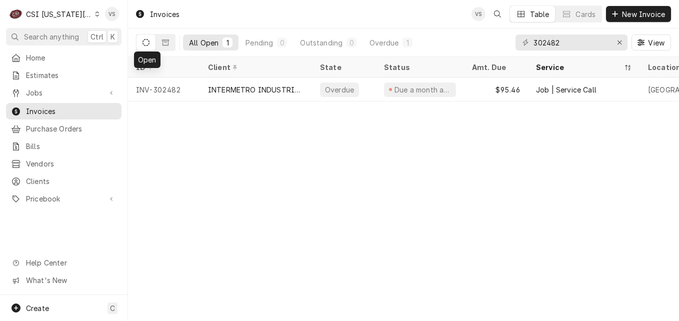 This screenshot has height=321, width=679. What do you see at coordinates (540, 14) in the screenshot?
I see `div: Table` at bounding box center [540, 14].